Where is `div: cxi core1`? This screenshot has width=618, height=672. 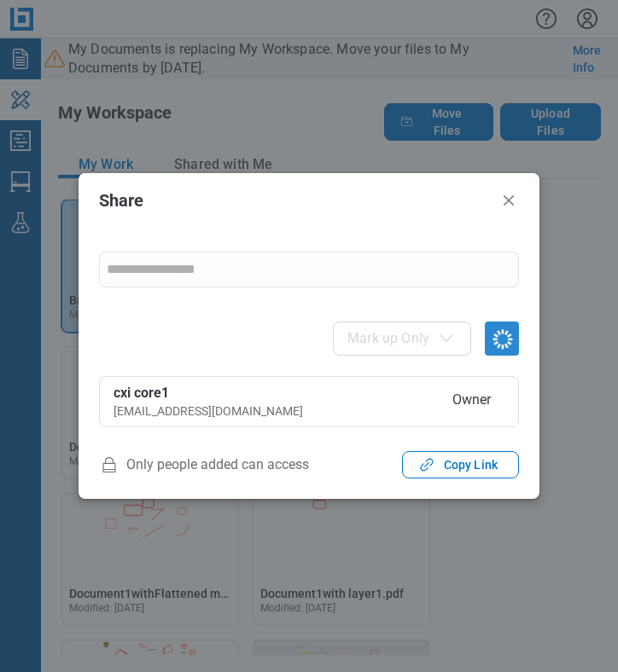
div: cxi core1 is located at coordinates (272, 393).